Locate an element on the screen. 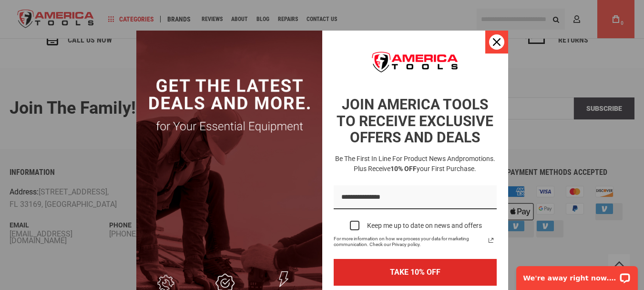  h3: Be the first in line for product news and is located at coordinates (415, 164).